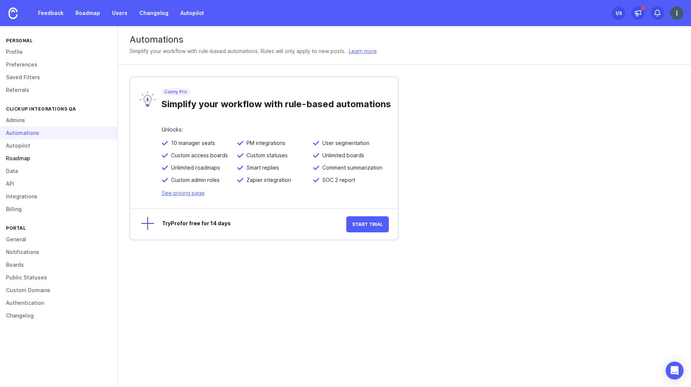 This screenshot has width=691, height=387. What do you see at coordinates (675, 371) in the screenshot?
I see `div: Open Intercom Messenger` at bounding box center [675, 371].